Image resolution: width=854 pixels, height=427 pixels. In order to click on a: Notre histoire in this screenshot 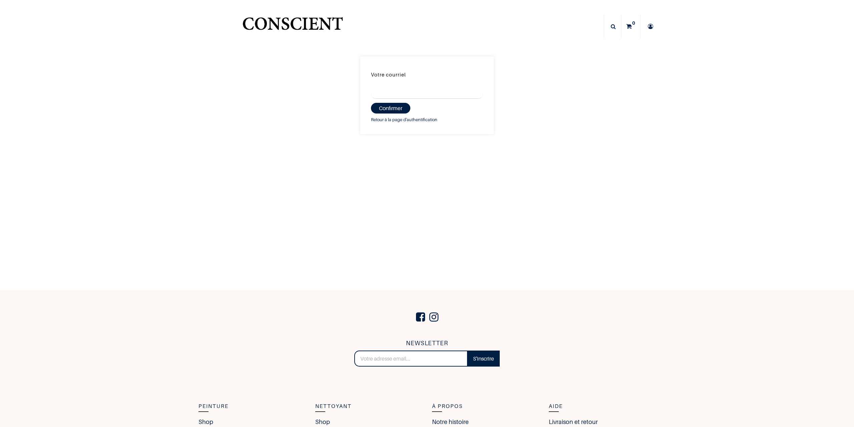, I will do `click(450, 421)`.